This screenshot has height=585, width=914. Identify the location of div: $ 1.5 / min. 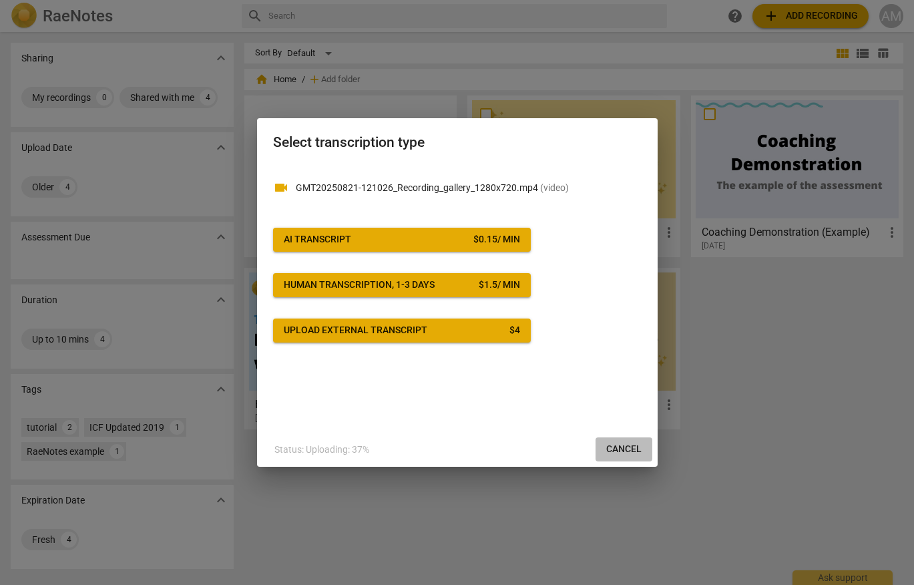
(500, 285).